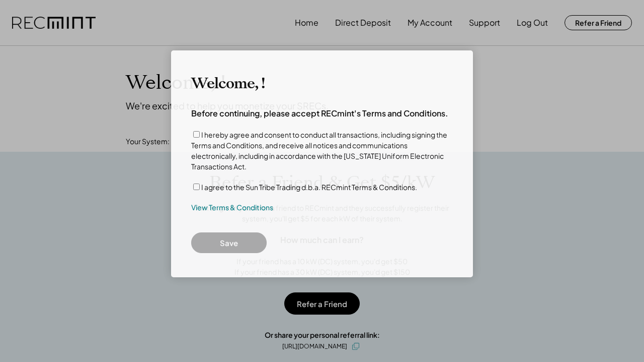 The width and height of the screenshot is (644, 362). What do you see at coordinates (309, 187) in the screenshot?
I see `label: I agree to the Sun Tribe Trading d.b.a. RECmint Terms & Conditions.` at bounding box center [309, 187].